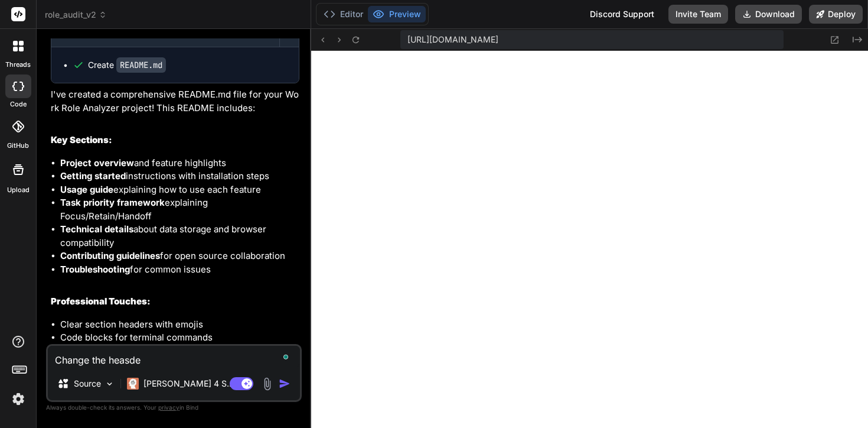  Describe the element at coordinates (101, 301) in the screenshot. I see `strong: Professional Touches:` at that location.